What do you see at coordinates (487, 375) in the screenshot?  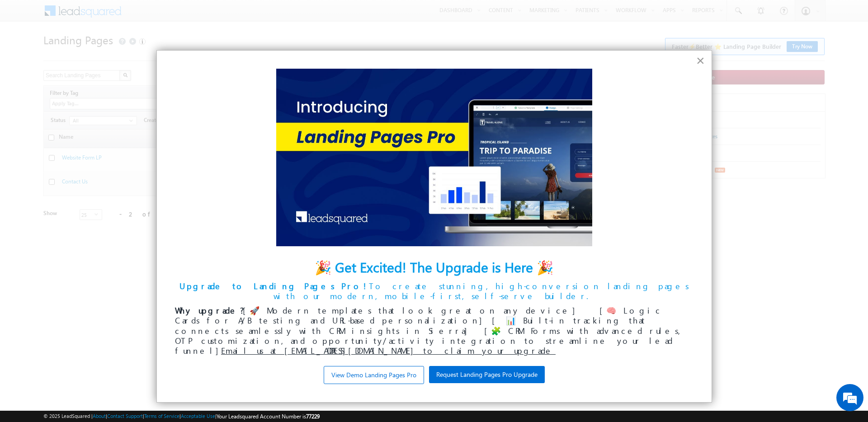 I see `button: Request Landing Pages Pro Upgrade` at bounding box center [487, 375].